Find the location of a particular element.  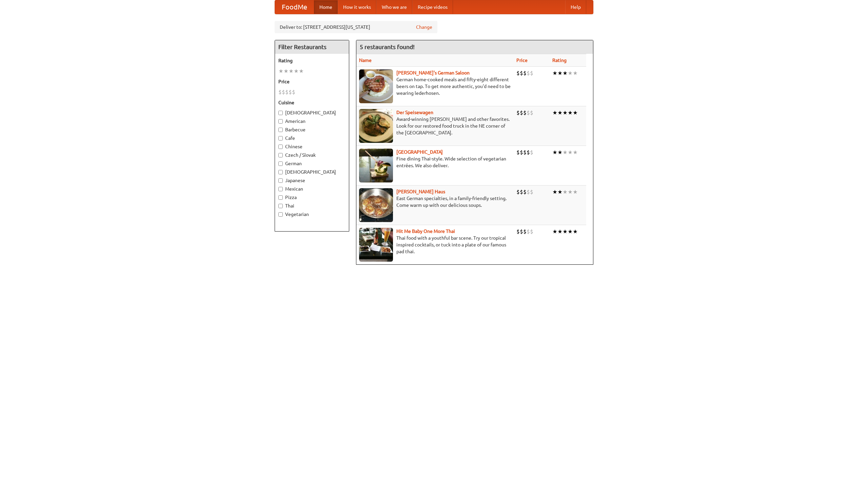

input: Czech / Slovak is located at coordinates (281, 155).